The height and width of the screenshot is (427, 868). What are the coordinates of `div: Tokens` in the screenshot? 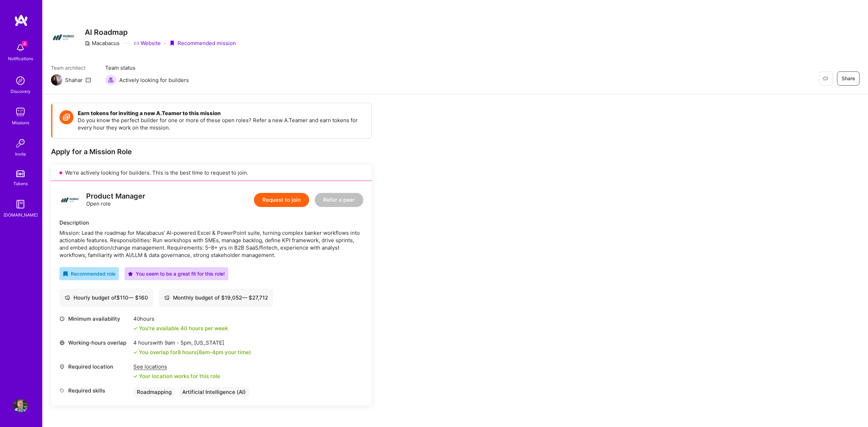 It's located at (20, 184).